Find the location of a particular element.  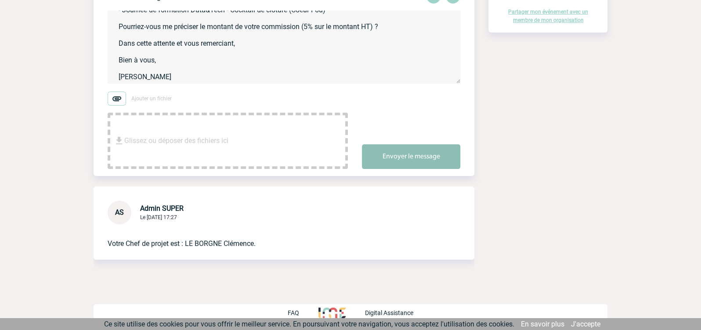

span: Ajouter un fichier is located at coordinates (152, 98).